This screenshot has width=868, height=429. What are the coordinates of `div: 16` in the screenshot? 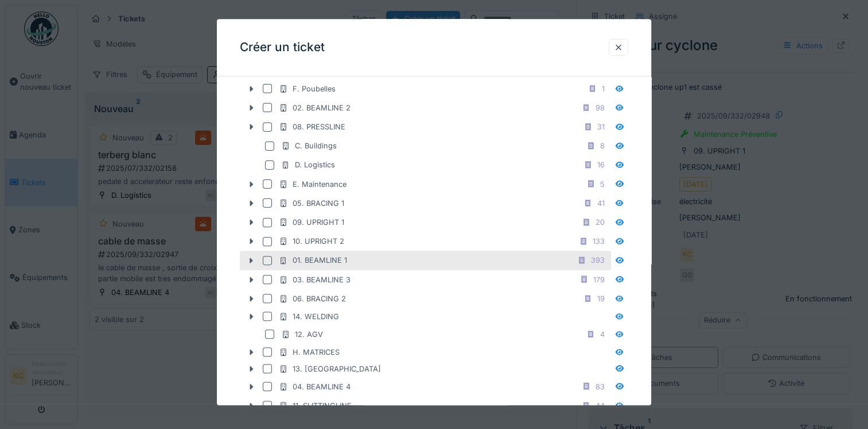 It's located at (601, 165).